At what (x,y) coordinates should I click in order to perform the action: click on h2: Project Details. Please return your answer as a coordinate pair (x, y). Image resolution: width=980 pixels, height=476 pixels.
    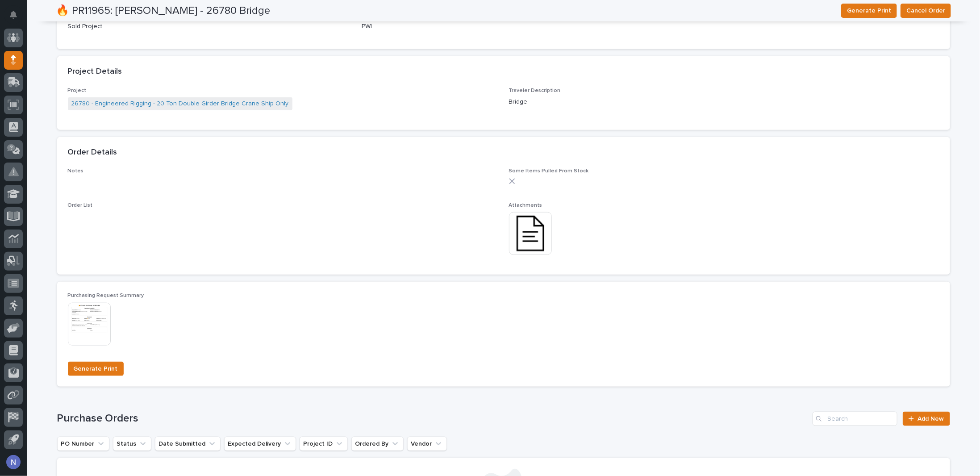
    Looking at the image, I should click on (96, 72).